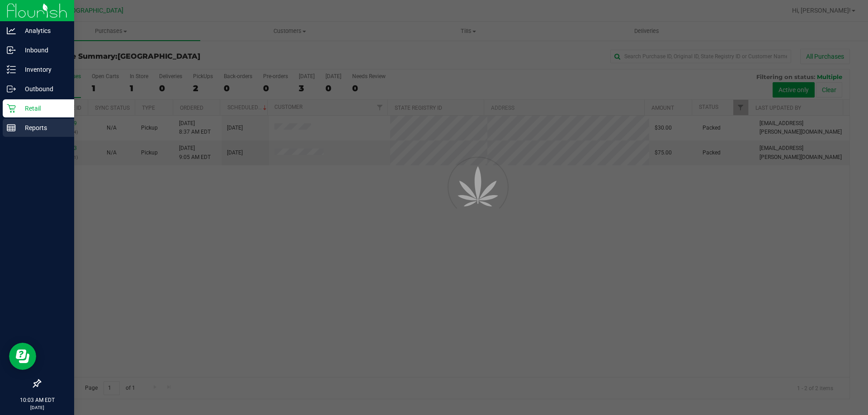 The width and height of the screenshot is (868, 415). What do you see at coordinates (11, 31) in the screenshot?
I see `inline-svg: Analytics` at bounding box center [11, 31].